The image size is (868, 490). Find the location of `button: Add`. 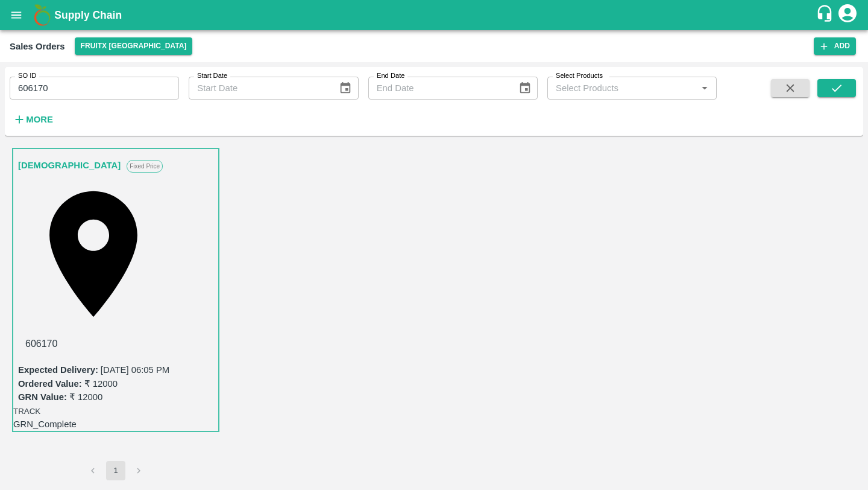

button: Add is located at coordinates (835, 46).